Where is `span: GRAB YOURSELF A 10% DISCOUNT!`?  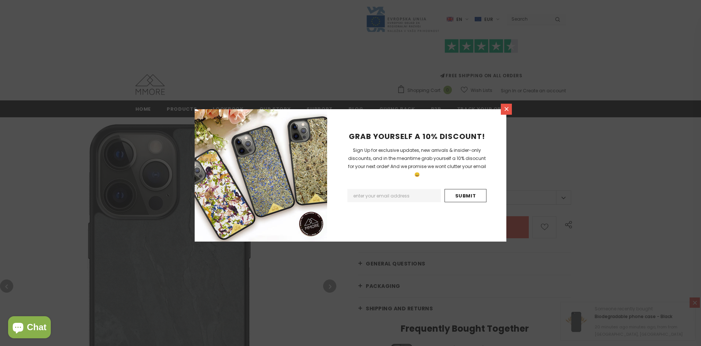
span: GRAB YOURSELF A 10% DISCOUNT! is located at coordinates (417, 136).